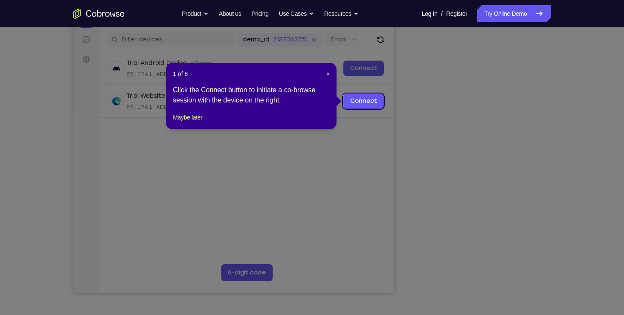  Describe the element at coordinates (430, 14) in the screenshot. I see `a: Log In` at that location.